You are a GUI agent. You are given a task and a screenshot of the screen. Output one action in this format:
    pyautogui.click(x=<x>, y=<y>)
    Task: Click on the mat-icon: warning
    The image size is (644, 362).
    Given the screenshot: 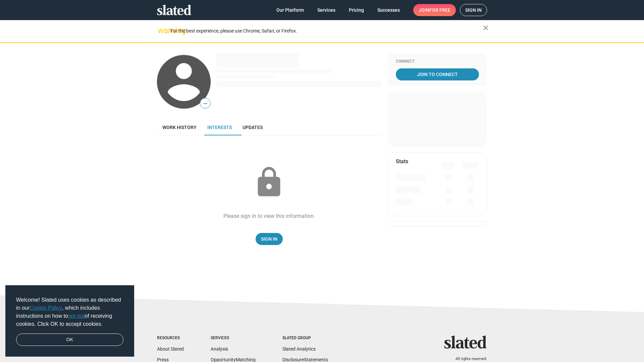 What is the action you would take?
    pyautogui.click(x=161, y=31)
    